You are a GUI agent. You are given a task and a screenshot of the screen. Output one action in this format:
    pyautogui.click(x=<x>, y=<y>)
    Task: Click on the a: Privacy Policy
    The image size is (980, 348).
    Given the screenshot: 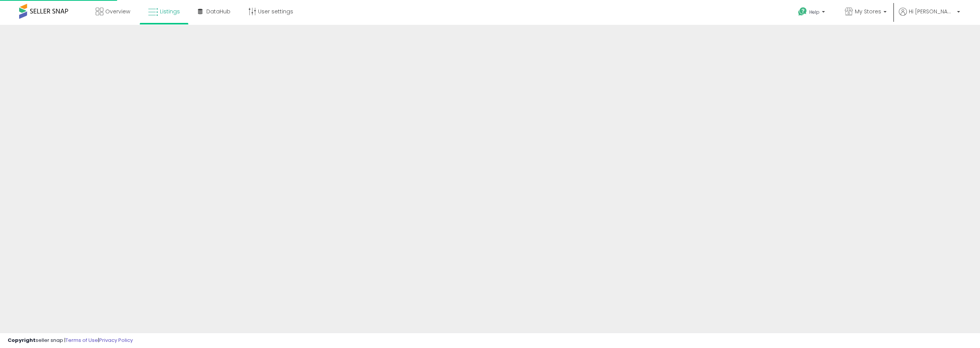 What is the action you would take?
    pyautogui.click(x=116, y=340)
    